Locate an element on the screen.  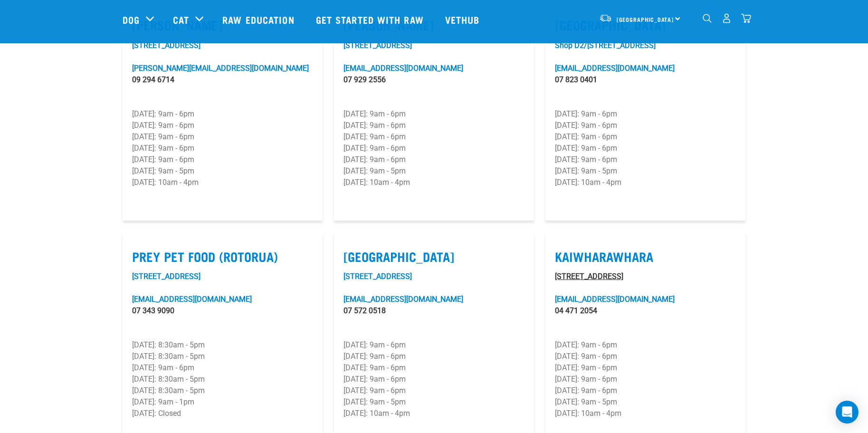
a: 07 929 2556 is located at coordinates (364, 80).